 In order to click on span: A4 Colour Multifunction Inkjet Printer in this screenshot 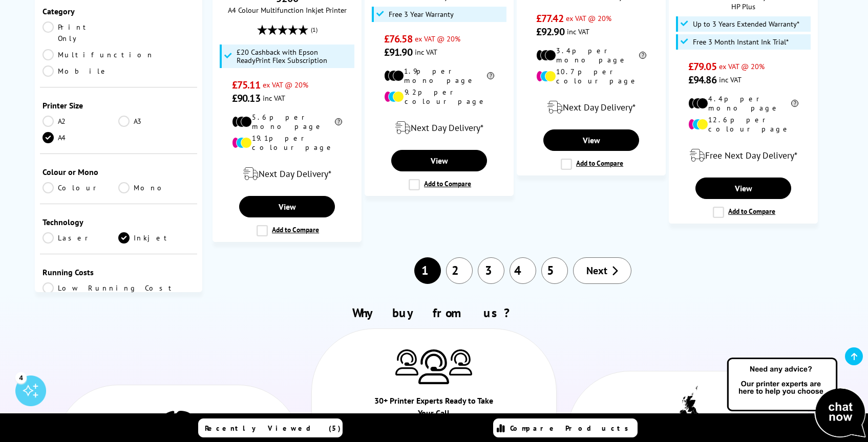, I will do `click(287, 9)`.